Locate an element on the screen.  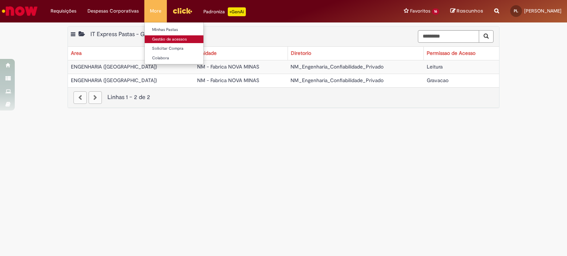
span: Rascunhos is located at coordinates (470, 11).